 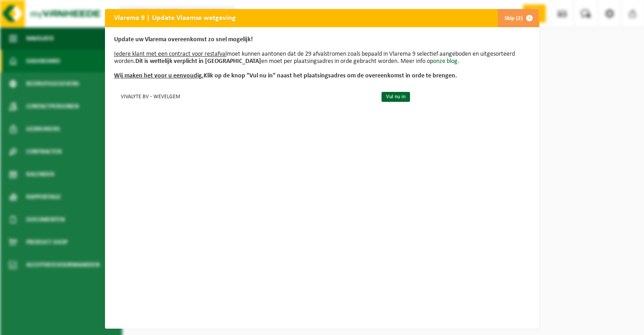 I want to click on b: Update uw Vlarema overeenkomst zo snel mogelijk!, so click(x=183, y=39).